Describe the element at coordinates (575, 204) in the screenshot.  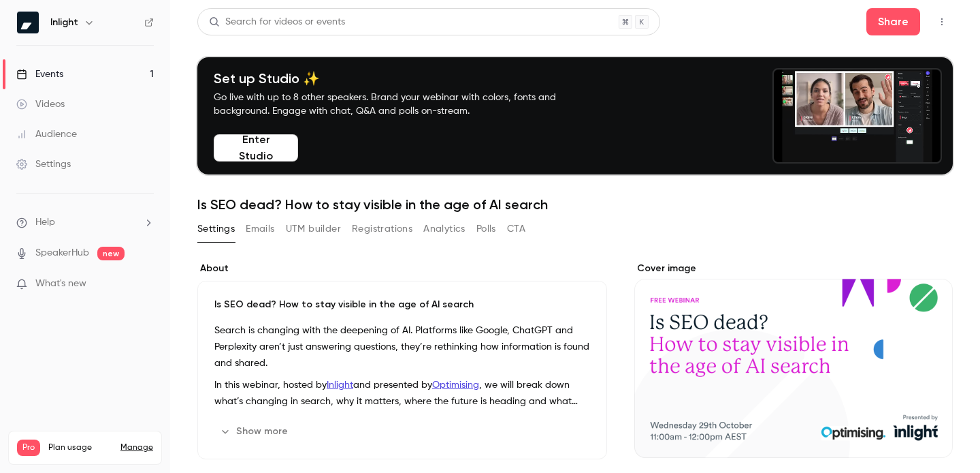
I see `h1: Is SEO dead? How to stay visible in the age of AI search` at that location.